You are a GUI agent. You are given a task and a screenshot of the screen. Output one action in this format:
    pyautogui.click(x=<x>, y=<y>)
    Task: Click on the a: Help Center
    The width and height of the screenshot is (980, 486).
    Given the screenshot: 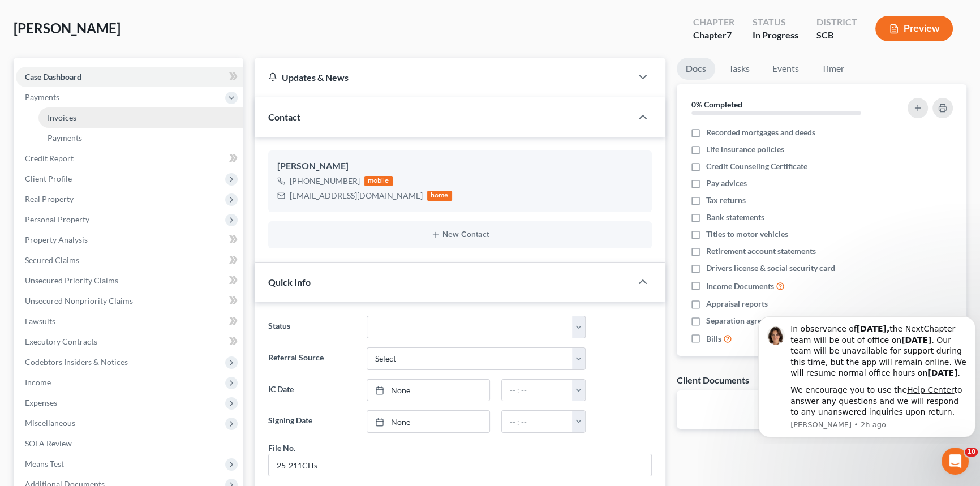 What is the action you would take?
    pyautogui.click(x=177, y=94)
    